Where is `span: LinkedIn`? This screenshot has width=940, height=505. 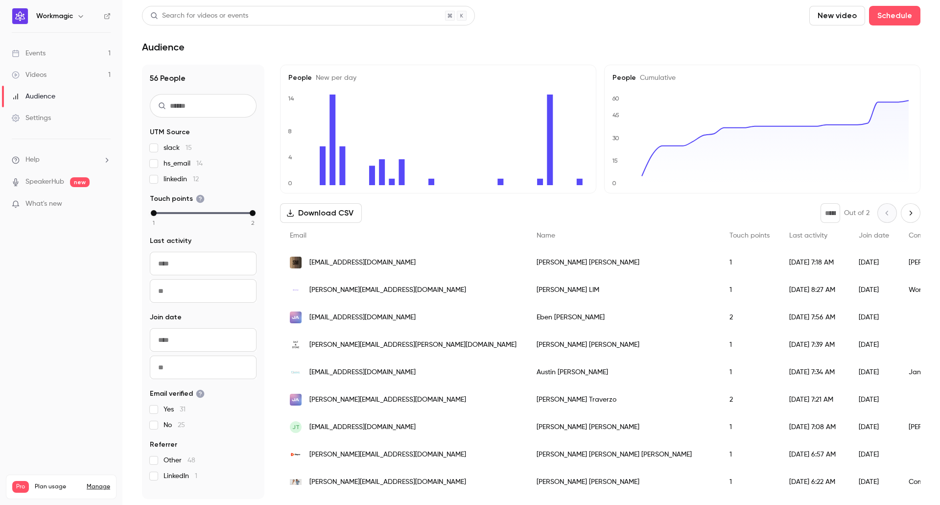
span: LinkedIn is located at coordinates (180, 476).